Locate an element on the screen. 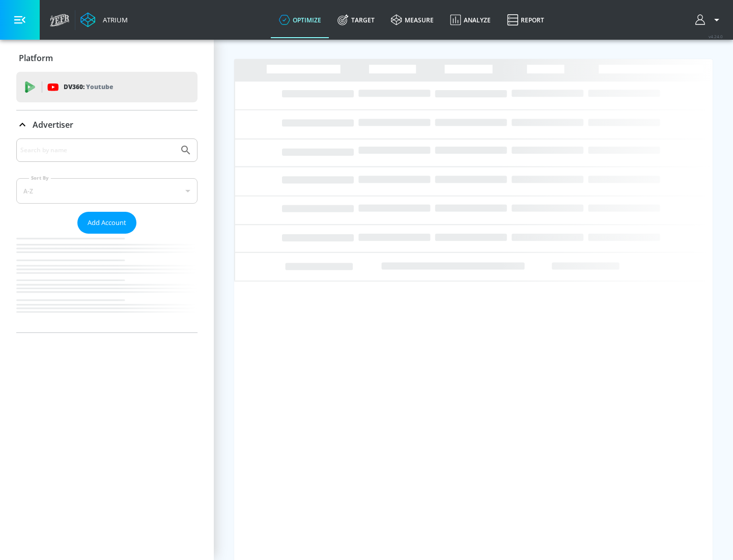  span: Add Account is located at coordinates (107, 222).